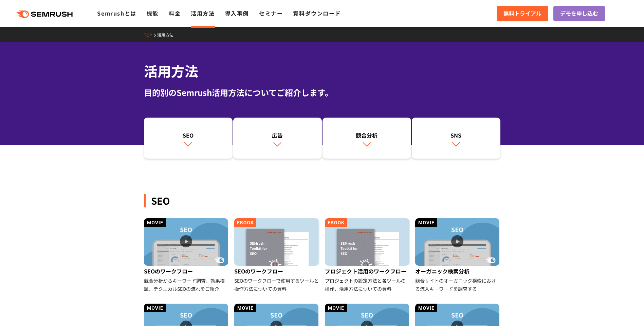 The image size is (644, 326). What do you see at coordinates (322, 71) in the screenshot?
I see `h1: 活用方法` at bounding box center [322, 71].